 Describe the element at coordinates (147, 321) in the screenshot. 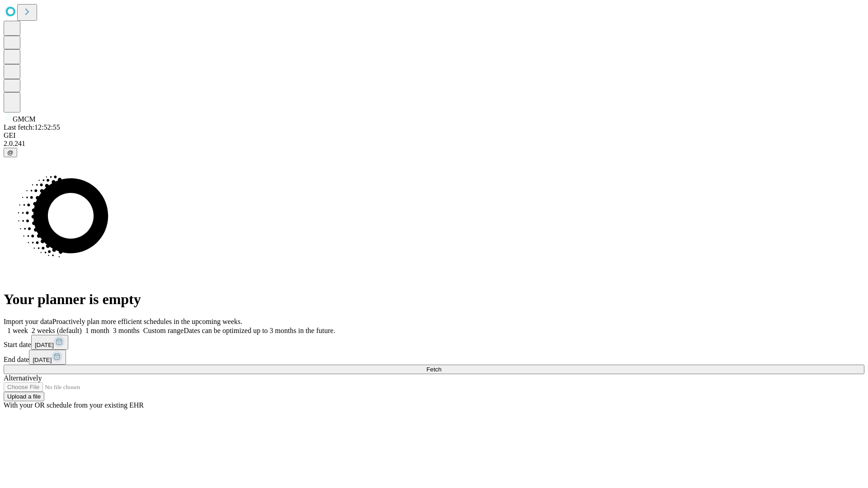

I see `span: Proactively plan more efficient schedules in the upcoming weeks.` at that location.